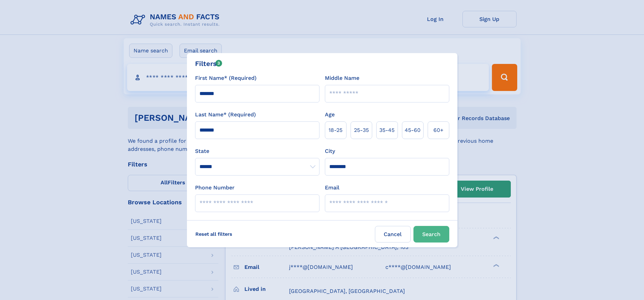  What do you see at coordinates (214, 234) in the screenshot?
I see `label: Reset all filters` at bounding box center [214, 234].